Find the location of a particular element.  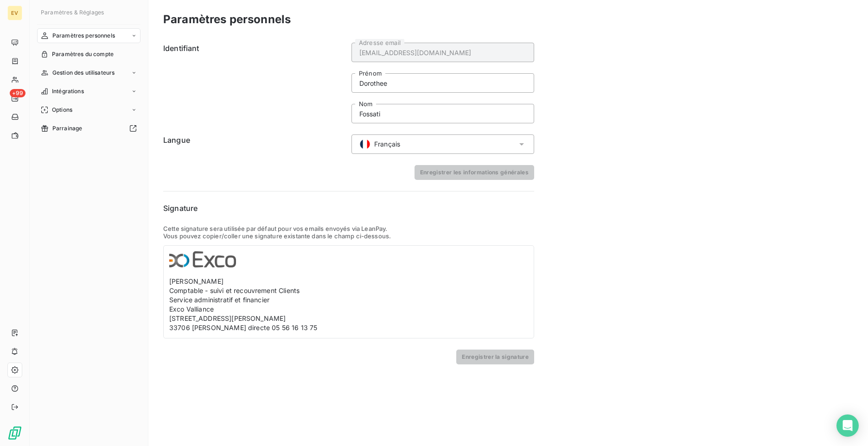

div: Comptable - suivi et recouvrement Clients is located at coordinates (349, 291).